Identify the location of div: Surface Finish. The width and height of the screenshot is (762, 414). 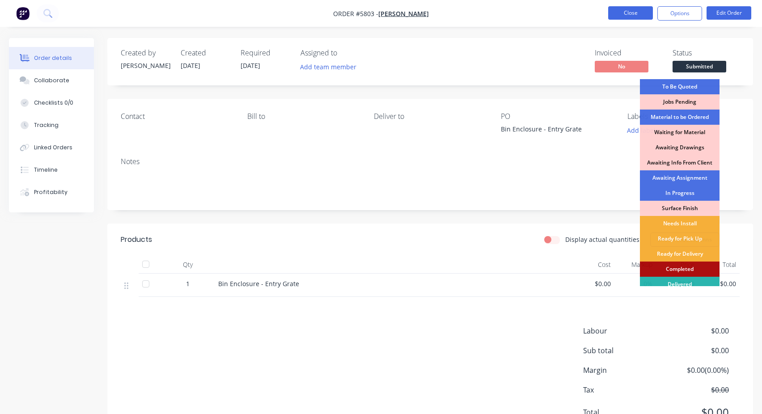
(680, 208).